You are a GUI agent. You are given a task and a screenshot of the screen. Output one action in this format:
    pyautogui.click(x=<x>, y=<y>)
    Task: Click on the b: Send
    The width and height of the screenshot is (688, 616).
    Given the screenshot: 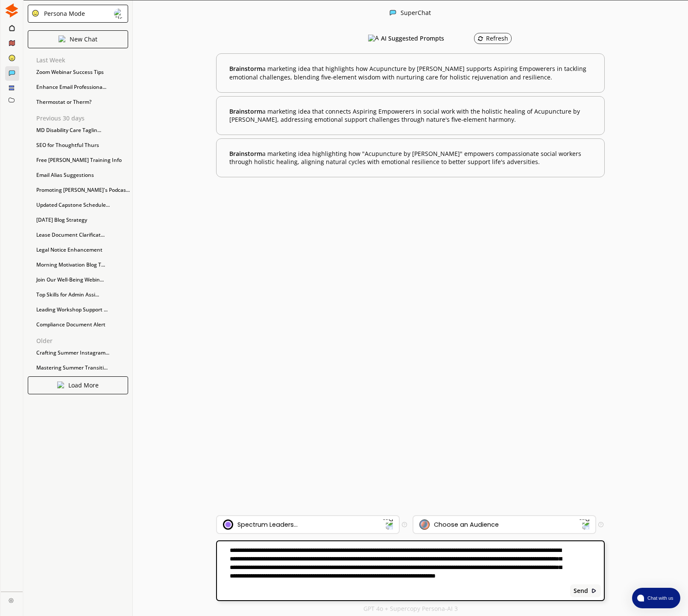 What is the action you would take?
    pyautogui.click(x=580, y=591)
    